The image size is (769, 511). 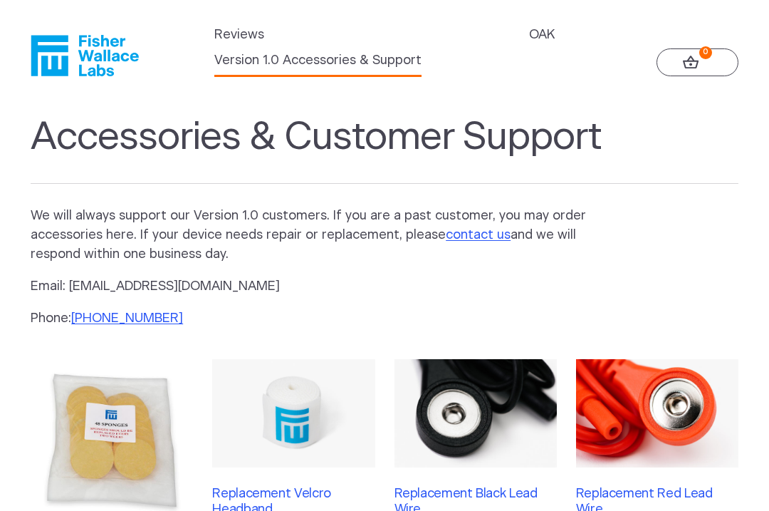 What do you see at coordinates (293, 413) in the screenshot?
I see `img: Replacement Velcro Headband` at bounding box center [293, 413].